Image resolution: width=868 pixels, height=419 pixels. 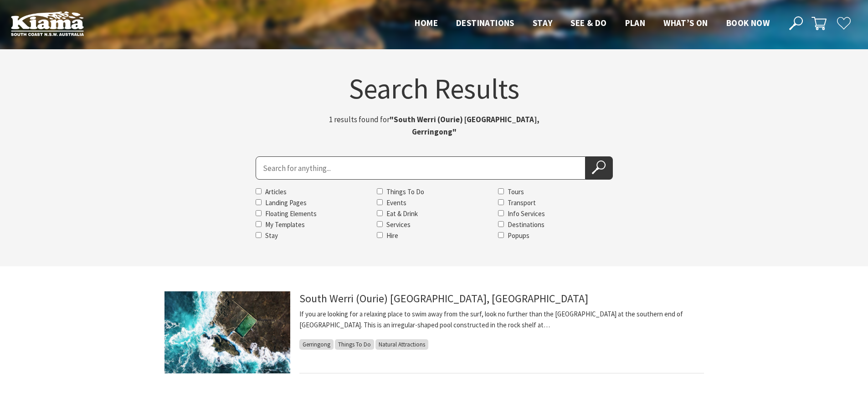 I want to click on label: Info Services, so click(x=526, y=213).